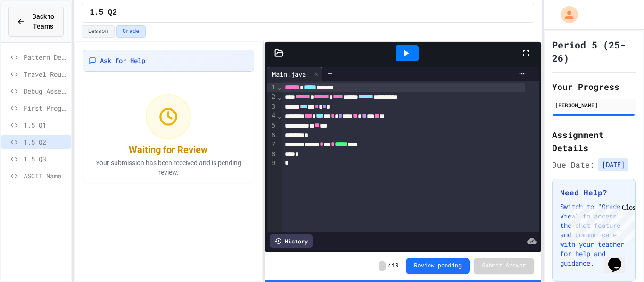 Image resolution: width=644 pixels, height=282 pixels. Describe the element at coordinates (131, 32) in the screenshot. I see `button: Grade` at that location.